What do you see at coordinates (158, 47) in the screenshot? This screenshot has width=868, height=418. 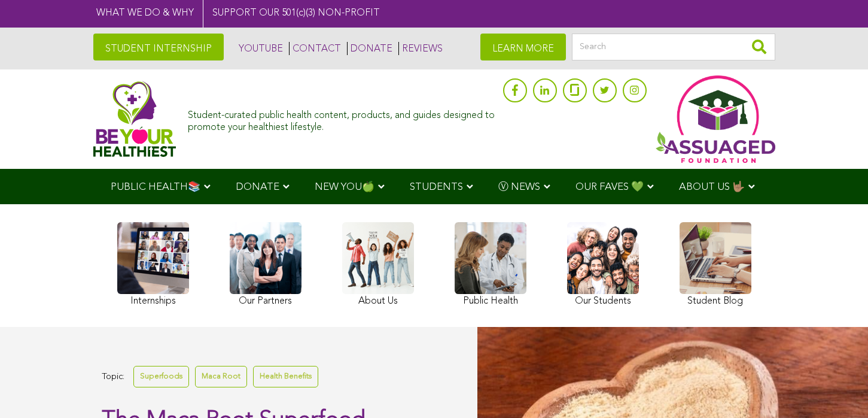 I see `a: STUDENT INTERNSHIP` at bounding box center [158, 47].